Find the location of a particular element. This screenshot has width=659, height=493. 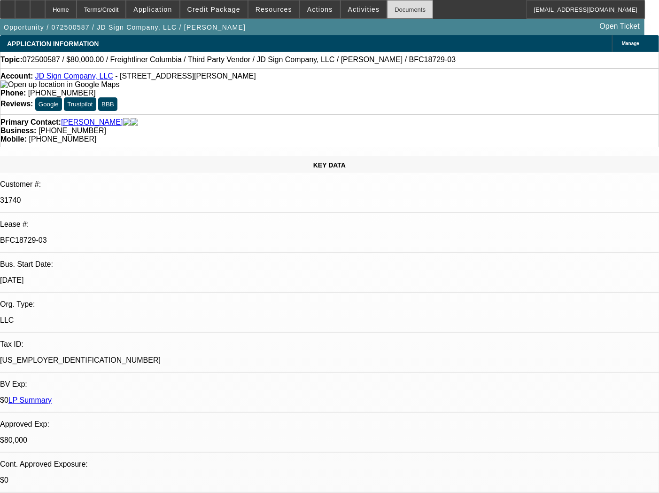

strong: Topic: is located at coordinates (11, 60).